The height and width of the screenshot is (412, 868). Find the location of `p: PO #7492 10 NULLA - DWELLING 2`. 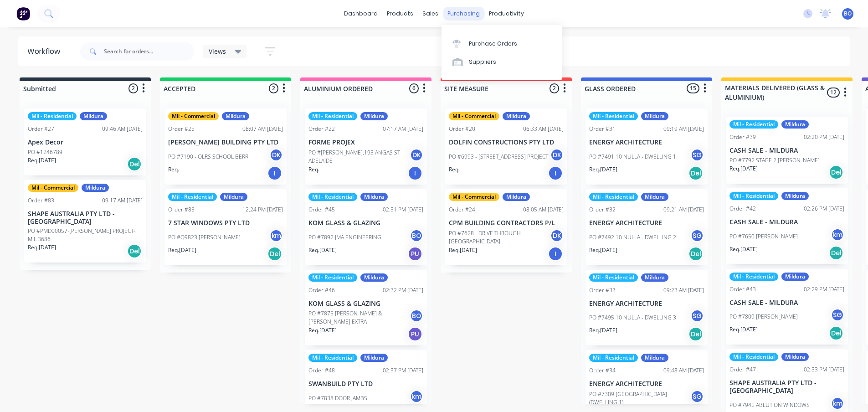

p: PO #7492 10 NULLA - DWELLING 2 is located at coordinates (633, 237).